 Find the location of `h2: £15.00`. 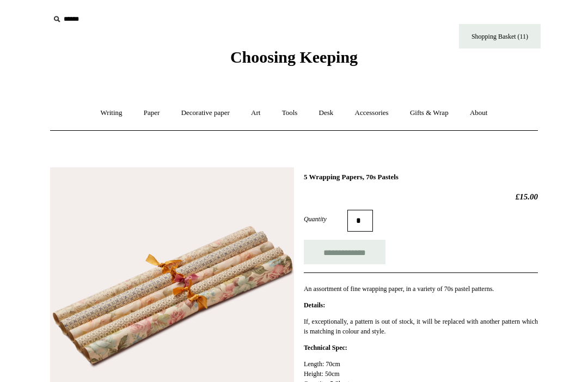

h2: £15.00 is located at coordinates (421, 197).